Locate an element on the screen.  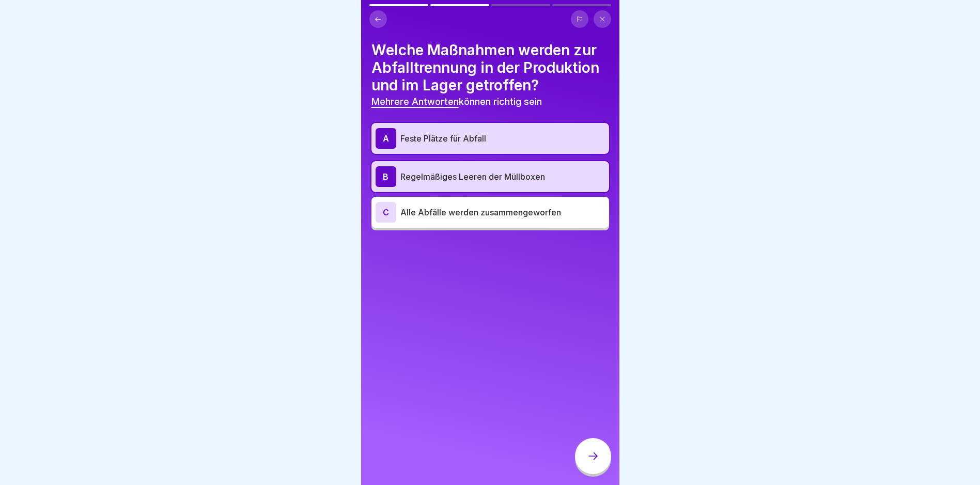
span: Mehrere Antworten is located at coordinates (415, 101).